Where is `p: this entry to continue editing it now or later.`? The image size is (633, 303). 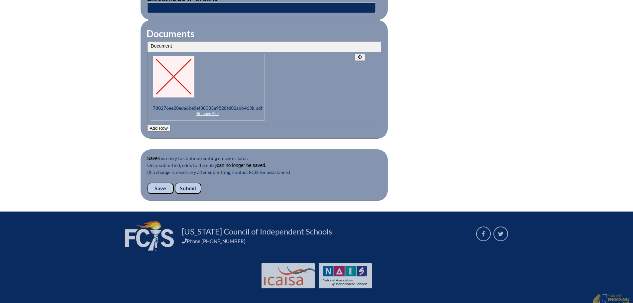 p: this entry to continue editing it now or later. is located at coordinates (264, 158).